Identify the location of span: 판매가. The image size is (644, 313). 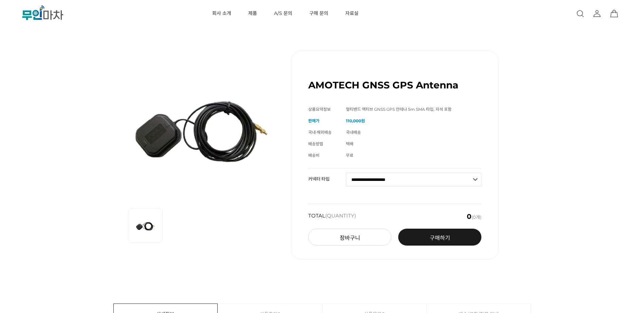
(313, 121).